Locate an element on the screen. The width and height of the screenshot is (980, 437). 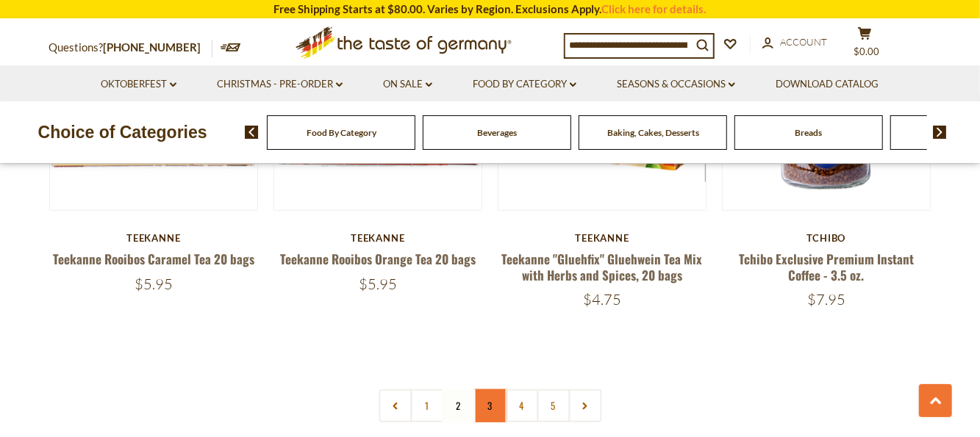
a: Seasons & Occasions is located at coordinates (676, 85).